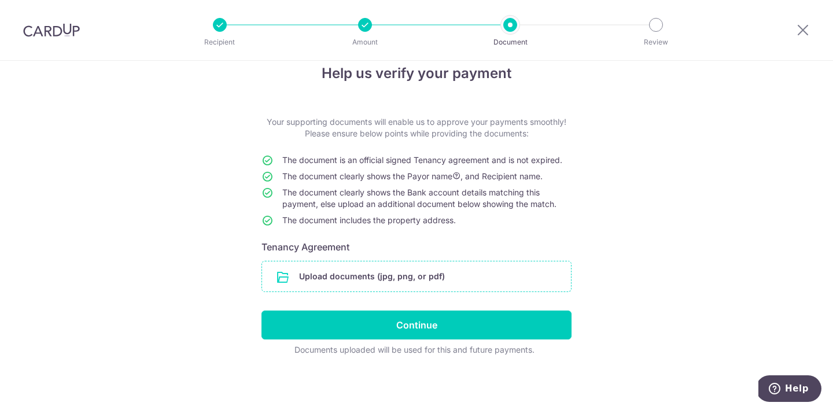  What do you see at coordinates (417, 128) in the screenshot?
I see `p: Your supporting documents will enable us to approve your payments smoothly! Please ensure below p...` at bounding box center [417, 128].